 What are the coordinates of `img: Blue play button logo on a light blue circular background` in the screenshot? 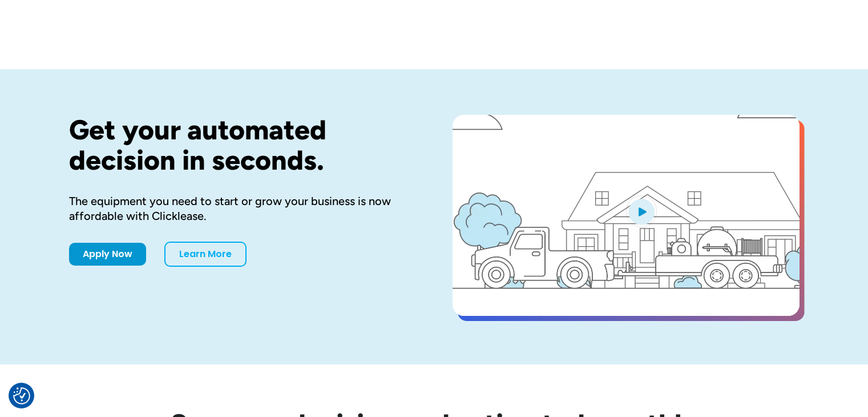 It's located at (642, 211).